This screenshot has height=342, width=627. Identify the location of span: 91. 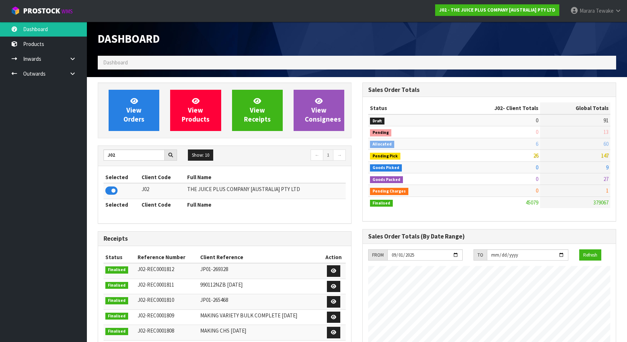
(606, 120).